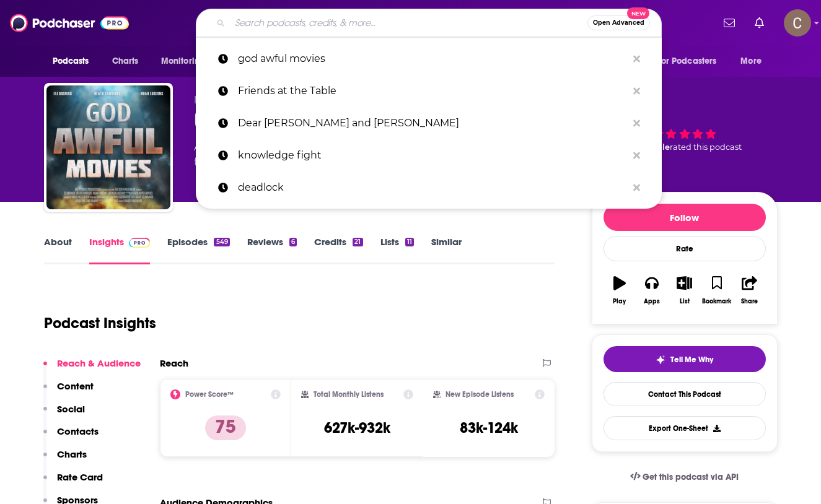  Describe the element at coordinates (619, 302) in the screenshot. I see `div: Play` at that location.